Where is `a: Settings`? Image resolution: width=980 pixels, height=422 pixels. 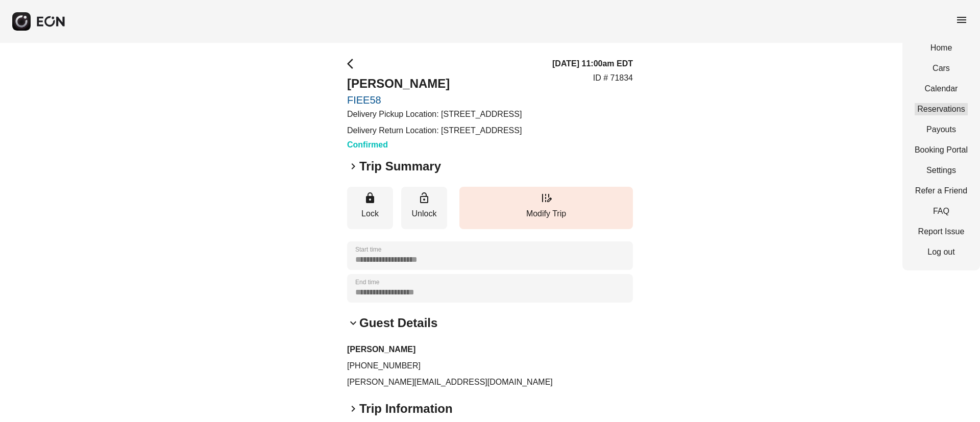 a: Settings is located at coordinates (941, 171).